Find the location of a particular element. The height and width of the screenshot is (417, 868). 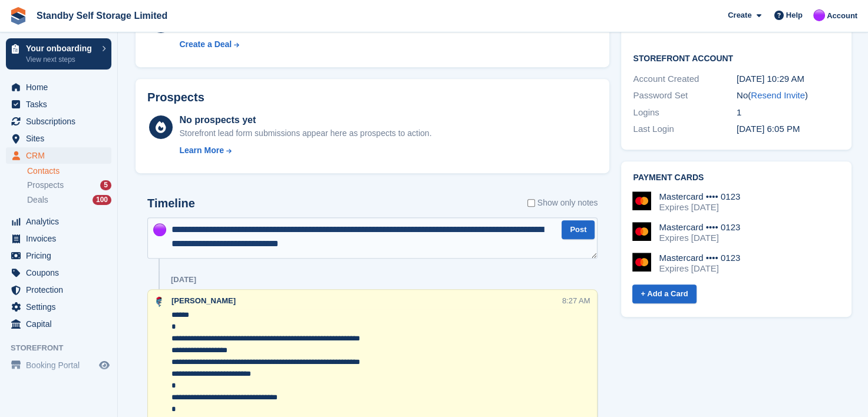

p: Your onboarding is located at coordinates (61, 49).